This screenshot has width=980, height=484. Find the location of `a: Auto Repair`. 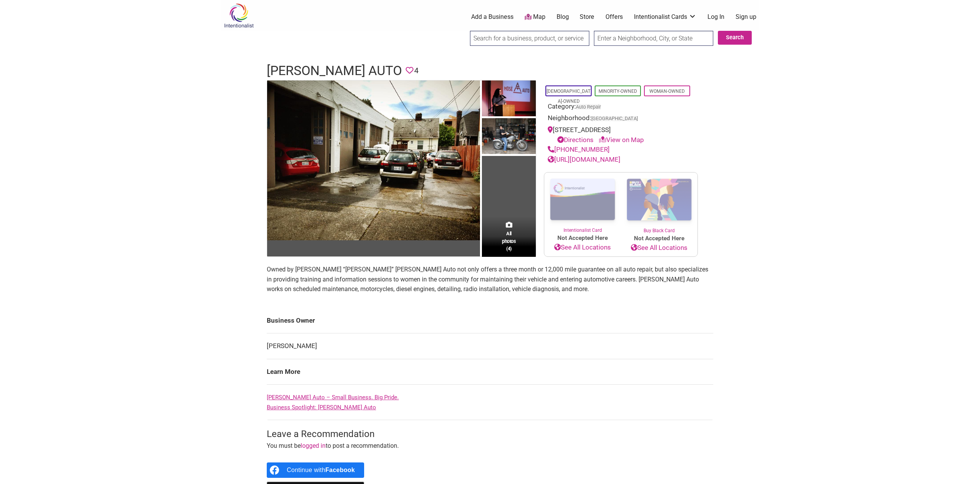

a: Auto Repair is located at coordinates (588, 107).